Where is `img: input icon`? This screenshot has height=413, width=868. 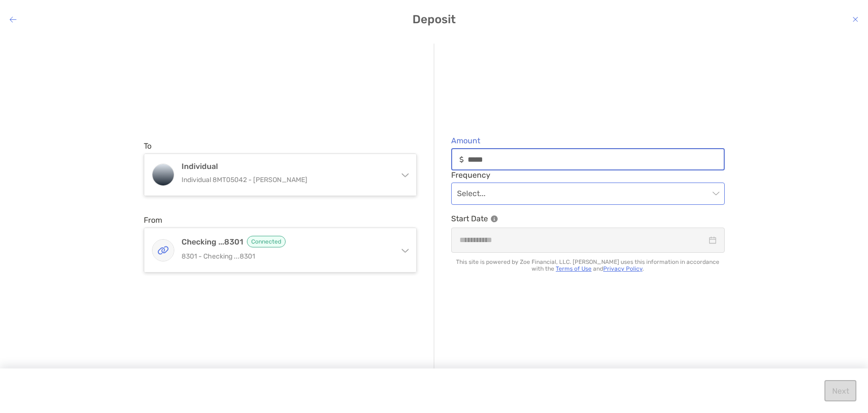 img: input icon is located at coordinates (461, 160).